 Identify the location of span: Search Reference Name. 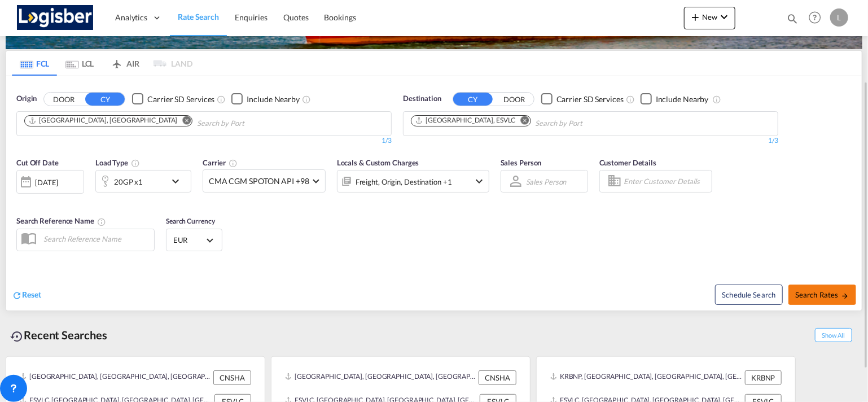
(61, 221).